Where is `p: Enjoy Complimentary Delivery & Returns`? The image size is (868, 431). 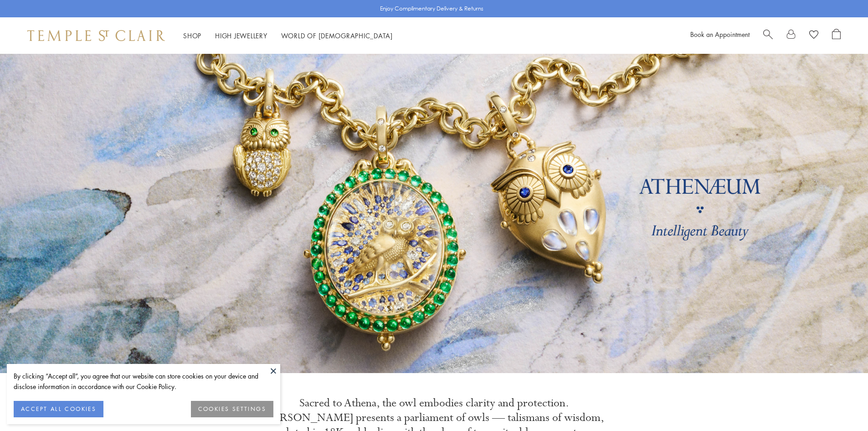
p: Enjoy Complimentary Delivery & Returns is located at coordinates (432, 8).